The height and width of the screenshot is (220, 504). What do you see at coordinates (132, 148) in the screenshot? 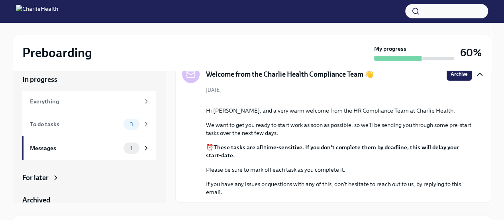
I see `span: 1` at bounding box center [132, 148].